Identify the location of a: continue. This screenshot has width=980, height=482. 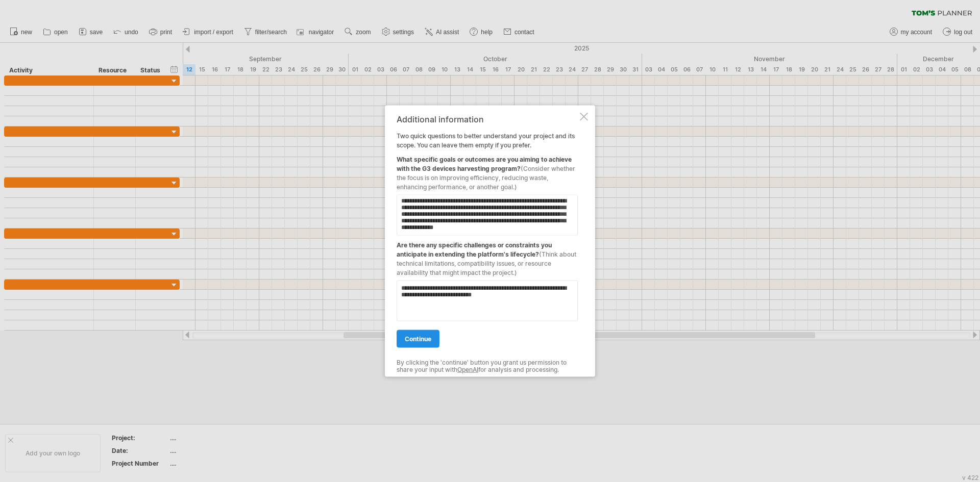
(418, 338).